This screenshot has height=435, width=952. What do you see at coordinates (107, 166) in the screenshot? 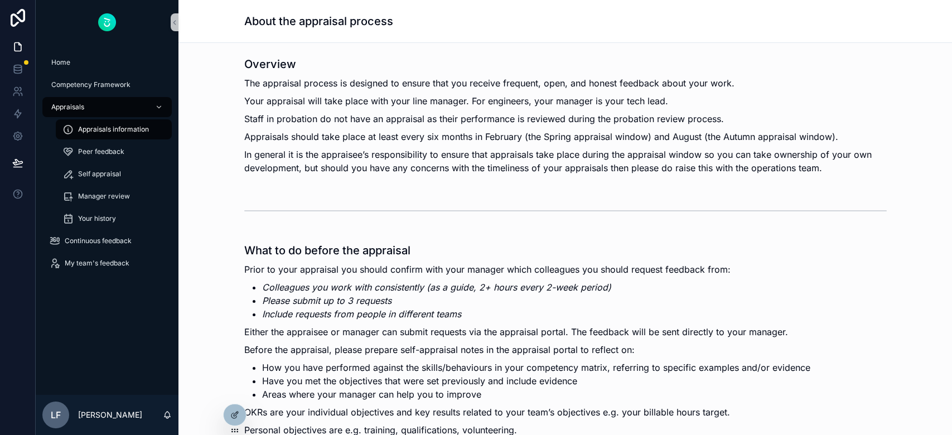
I see `div: scrollable content` at bounding box center [107, 166].